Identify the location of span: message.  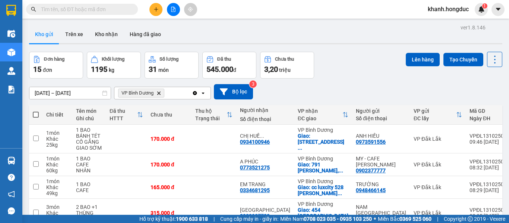
(11, 211).